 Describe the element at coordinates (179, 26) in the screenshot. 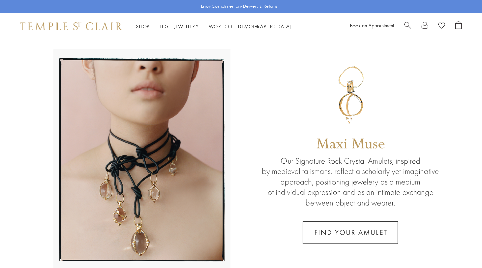

I see `a: High JewelleryHigh Jewellery` at that location.